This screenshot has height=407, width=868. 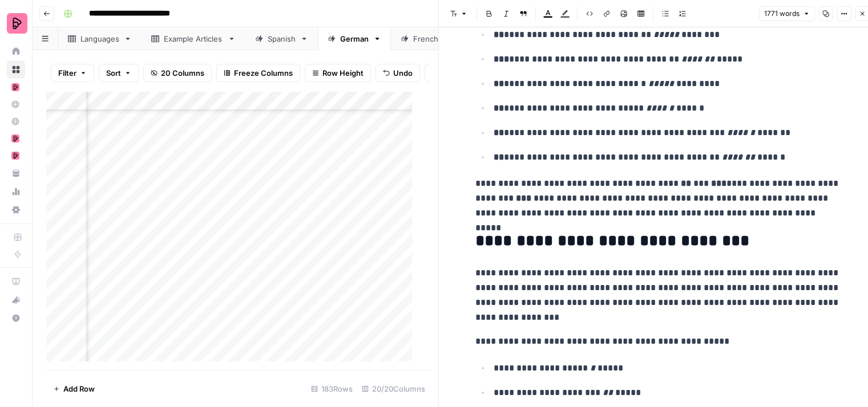 I want to click on div: Languages, so click(x=100, y=39).